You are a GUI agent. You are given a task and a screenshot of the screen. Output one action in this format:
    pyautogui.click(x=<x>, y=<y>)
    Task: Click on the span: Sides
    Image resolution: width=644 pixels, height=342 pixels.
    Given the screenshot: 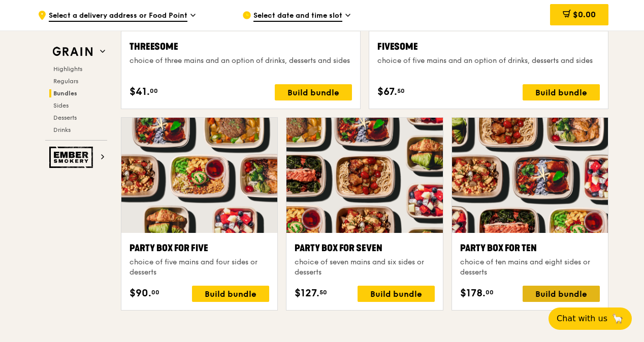 What is the action you would take?
    pyautogui.click(x=61, y=106)
    